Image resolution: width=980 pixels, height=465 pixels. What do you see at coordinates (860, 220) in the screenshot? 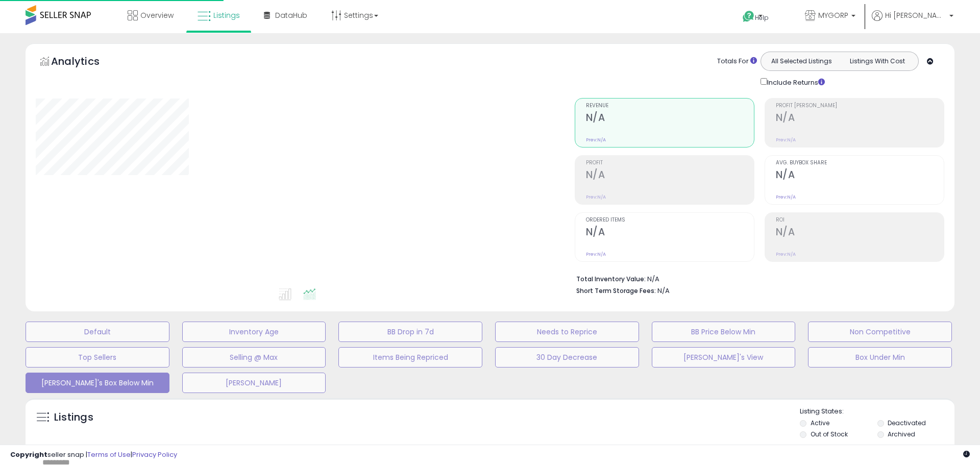
I see `span: ROI` at bounding box center [860, 220].